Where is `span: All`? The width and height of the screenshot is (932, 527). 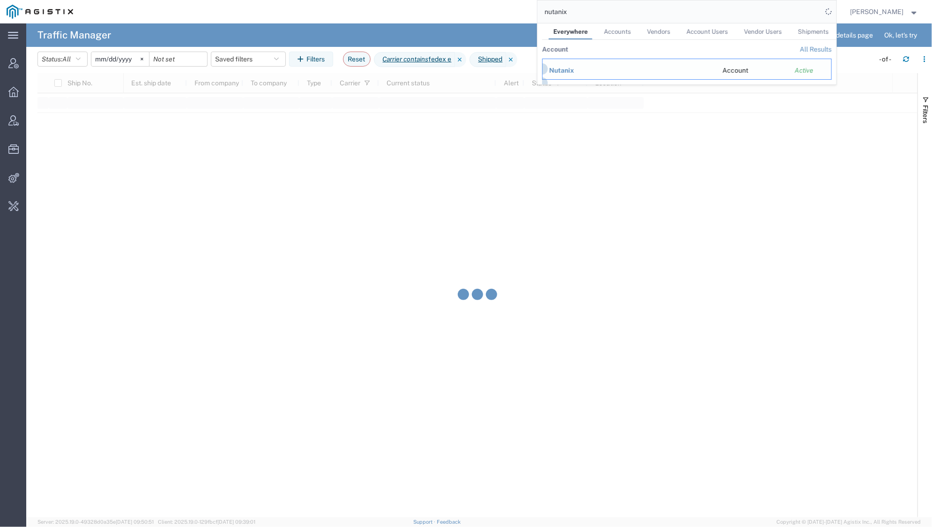
span: All is located at coordinates (67, 59).